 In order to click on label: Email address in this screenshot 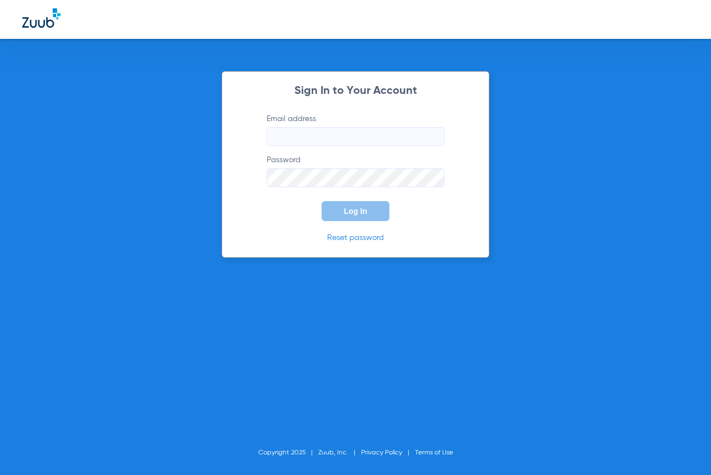, I will do `click(355, 129)`.